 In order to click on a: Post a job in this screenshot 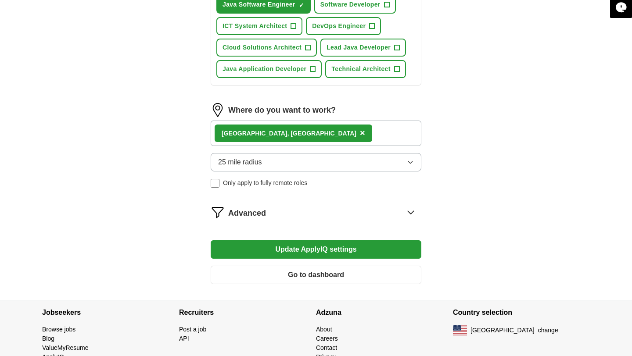, I will do `click(193, 330)`.